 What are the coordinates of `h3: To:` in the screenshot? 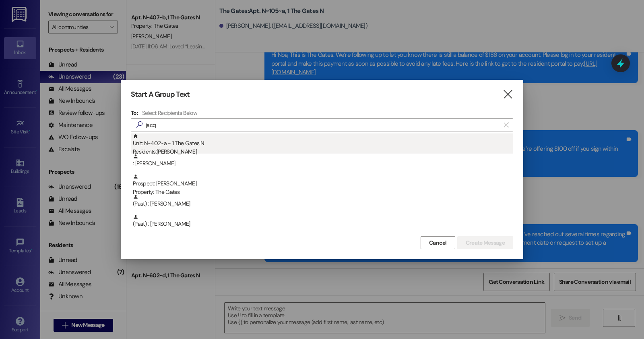 It's located at (135, 113).